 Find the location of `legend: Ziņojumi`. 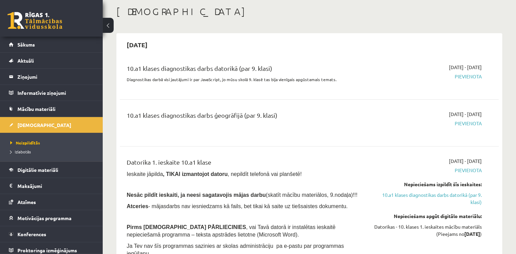

legend: Ziņojumi is located at coordinates (56, 77).